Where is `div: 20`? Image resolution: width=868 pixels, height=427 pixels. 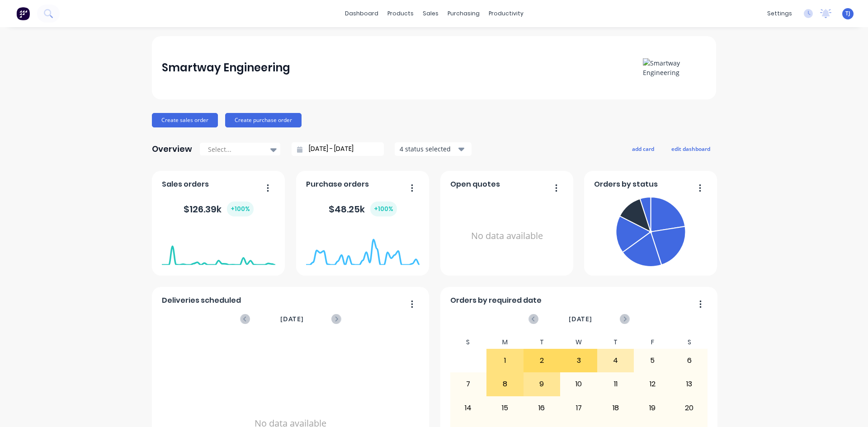 div: 20 is located at coordinates (689, 408).